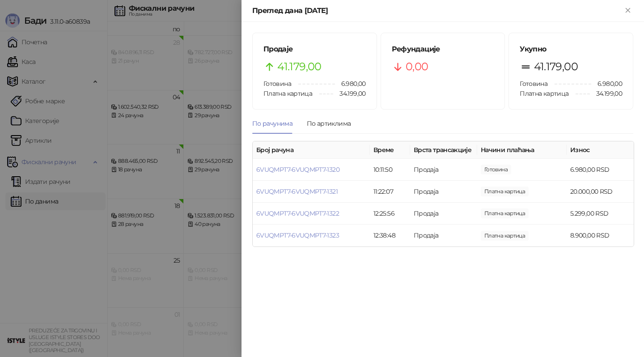 This screenshot has width=644, height=357. Describe the element at coordinates (390, 192) in the screenshot. I see `td: 11:22:07` at that location.